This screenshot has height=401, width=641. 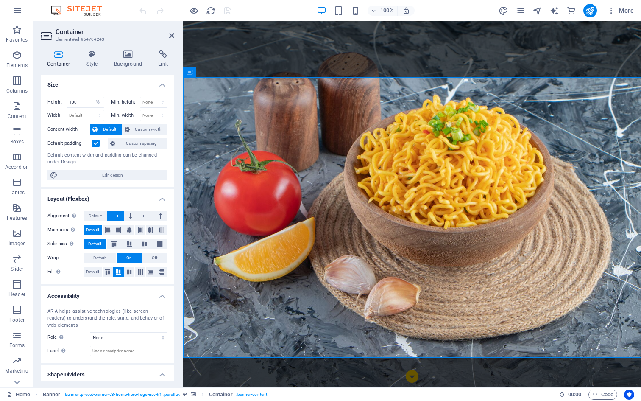 What do you see at coordinates (69, 351) in the screenshot?
I see `label: Label` at bounding box center [69, 351].